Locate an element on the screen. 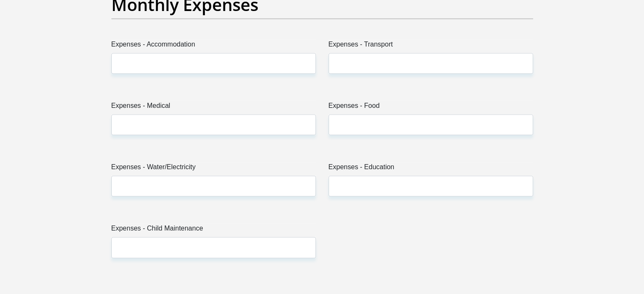 This screenshot has height=294, width=644. label: Expenses - Child Maintenance is located at coordinates (213, 230).